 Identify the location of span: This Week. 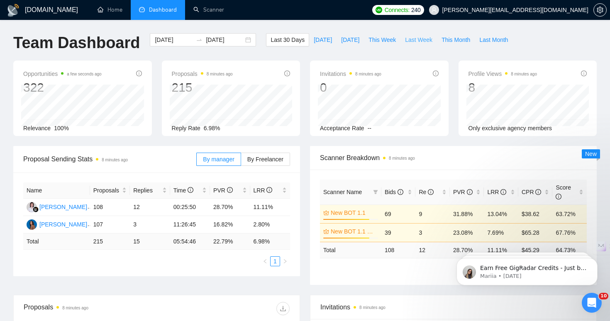
(382, 40).